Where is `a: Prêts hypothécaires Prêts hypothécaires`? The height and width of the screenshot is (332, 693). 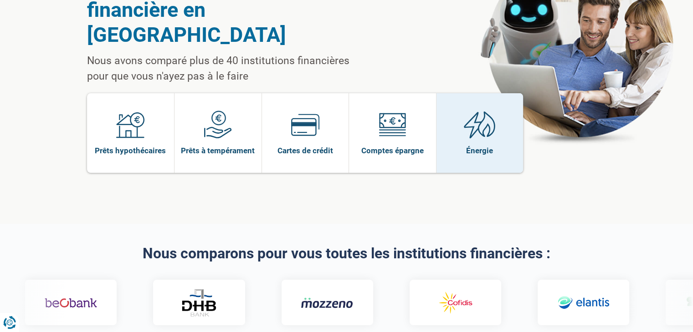
a: Prêts hypothécaires Prêts hypothécaires is located at coordinates (131, 133).